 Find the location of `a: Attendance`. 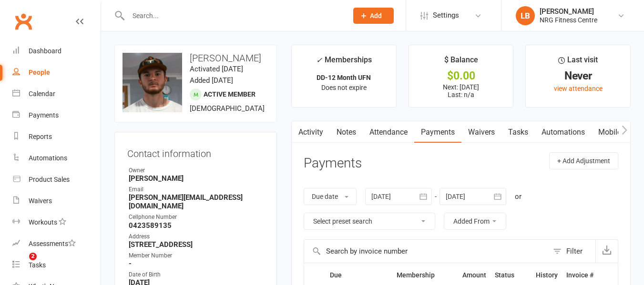

a: Attendance is located at coordinates (388, 132).